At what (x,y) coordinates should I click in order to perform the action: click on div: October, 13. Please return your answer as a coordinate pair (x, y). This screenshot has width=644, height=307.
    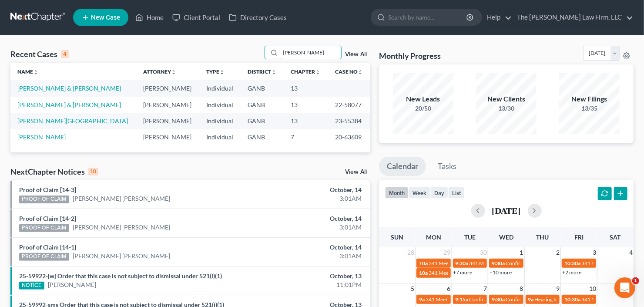
    Looking at the image, I should click on (307, 275).